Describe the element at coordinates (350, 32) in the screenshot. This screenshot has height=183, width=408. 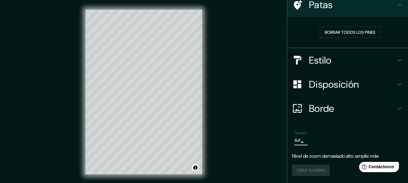
I see `font: Borrar todos los pines` at that location.